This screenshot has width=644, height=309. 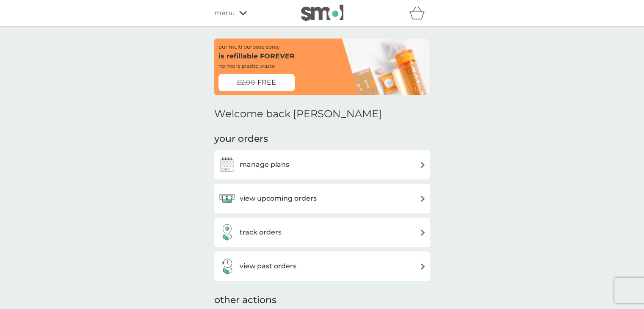 What do you see at coordinates (267, 83) in the screenshot?
I see `span: FREE` at bounding box center [267, 83].